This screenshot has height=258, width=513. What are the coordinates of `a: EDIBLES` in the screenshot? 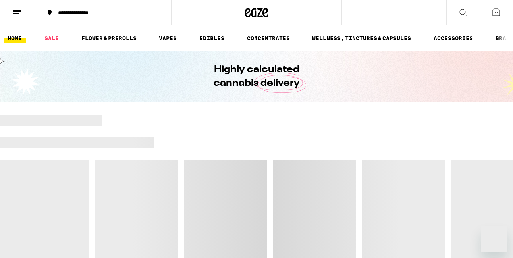 It's located at (212, 38).